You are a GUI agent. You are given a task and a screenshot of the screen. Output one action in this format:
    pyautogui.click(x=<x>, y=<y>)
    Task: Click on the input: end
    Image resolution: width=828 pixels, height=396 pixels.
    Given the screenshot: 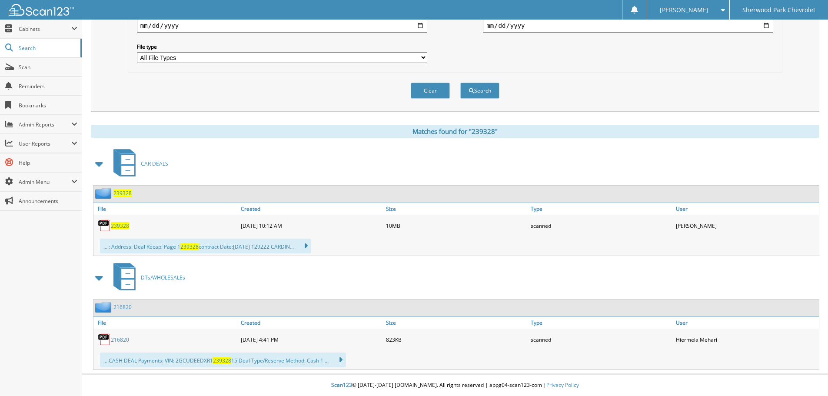 What is the action you would take?
    pyautogui.click(x=628, y=26)
    